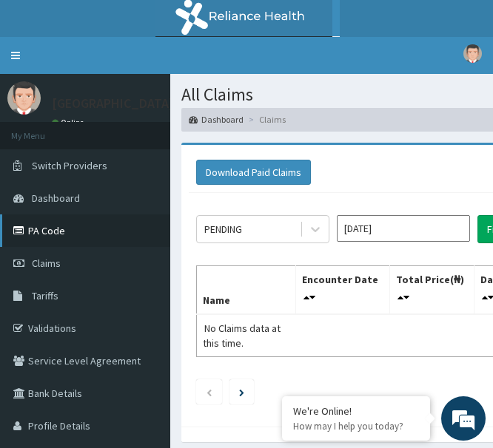 This screenshot has width=493, height=448. I want to click on a: Dashboard, so click(217, 119).